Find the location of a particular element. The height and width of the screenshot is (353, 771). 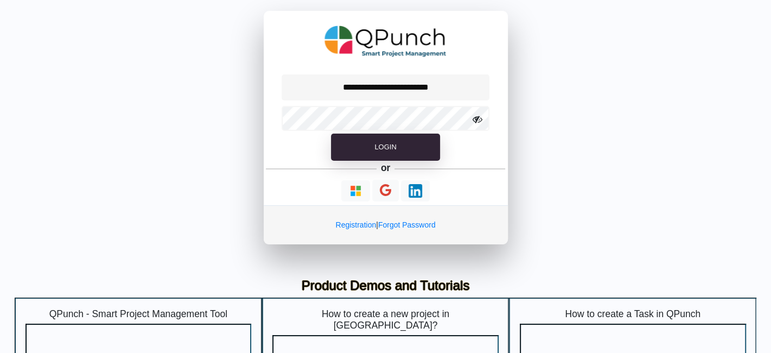

span: Login is located at coordinates (385, 147).